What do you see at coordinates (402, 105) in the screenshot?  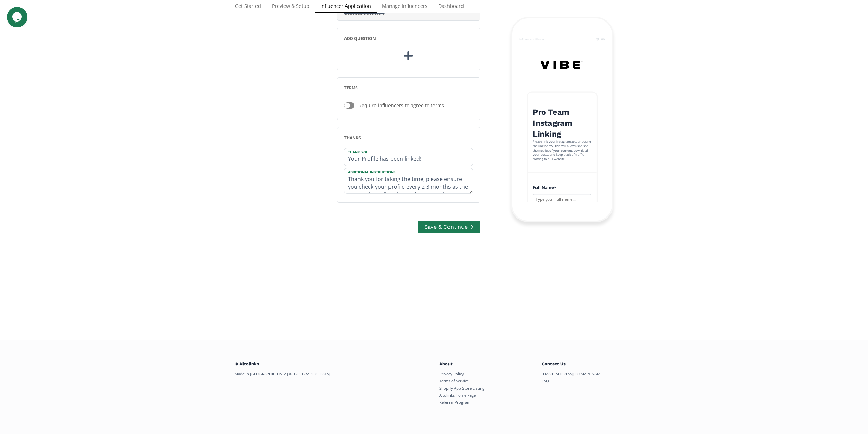 I see `div: Require influencers to agree to terms.` at bounding box center [402, 105].